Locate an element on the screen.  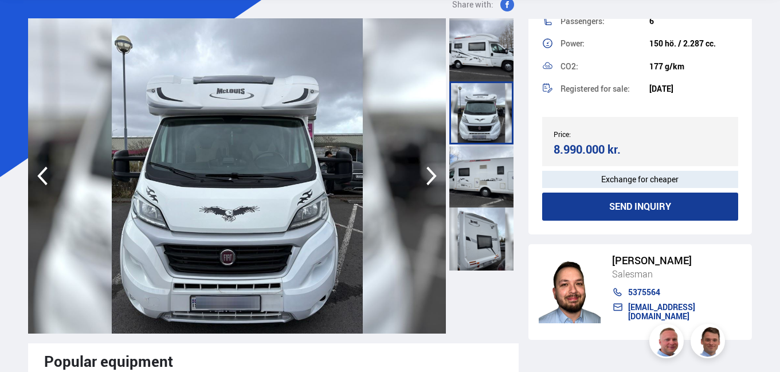
img: FbJEzSuNWCJXmdc-.webp is located at coordinates (709, 343).